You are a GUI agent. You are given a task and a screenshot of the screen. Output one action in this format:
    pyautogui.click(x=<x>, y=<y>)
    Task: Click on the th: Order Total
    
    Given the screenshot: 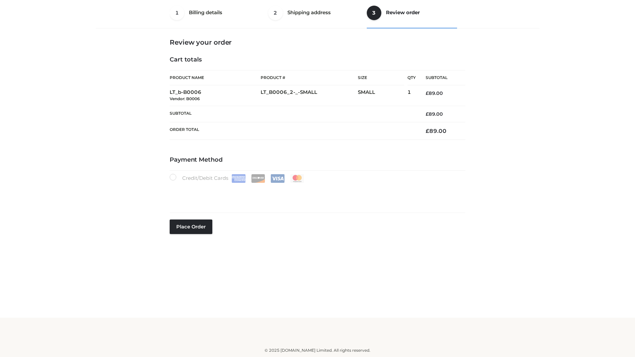 What is the action you would take?
    pyautogui.click(x=293, y=131)
    